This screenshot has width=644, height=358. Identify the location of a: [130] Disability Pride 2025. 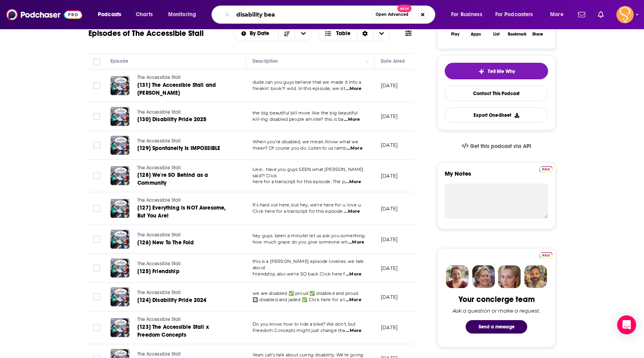
(184, 120).